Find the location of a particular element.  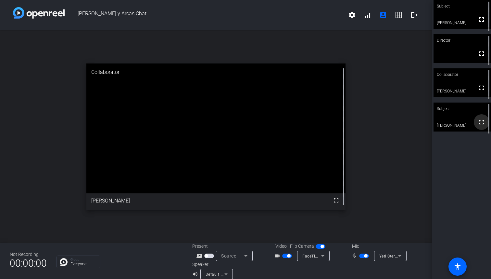

mat-icon: settings is located at coordinates (352, 15).